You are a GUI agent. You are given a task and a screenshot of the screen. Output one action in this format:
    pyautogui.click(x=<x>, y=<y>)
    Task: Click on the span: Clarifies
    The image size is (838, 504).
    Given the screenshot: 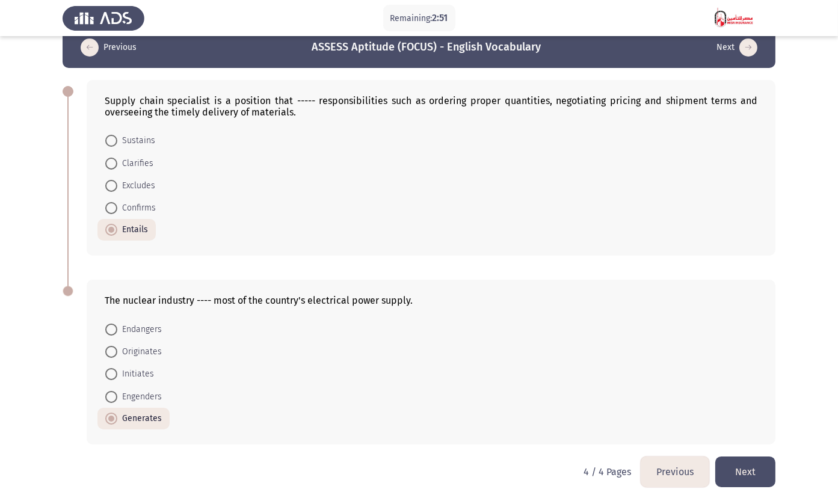 What is the action you would take?
    pyautogui.click(x=135, y=164)
    